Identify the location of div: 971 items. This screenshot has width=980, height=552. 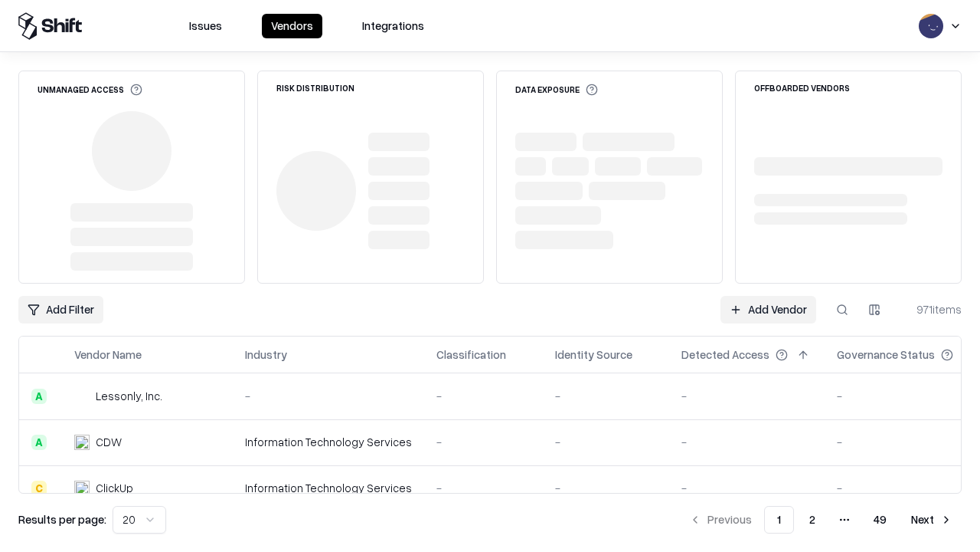
(931, 308).